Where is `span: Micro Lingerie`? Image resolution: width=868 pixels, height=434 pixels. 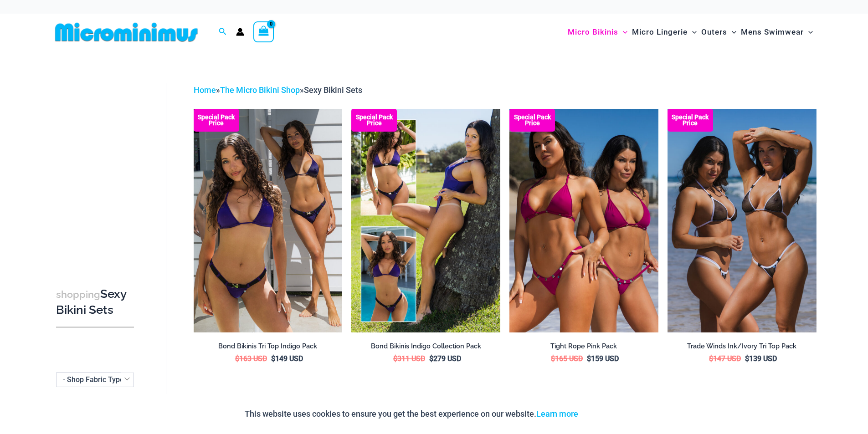
span: Micro Lingerie is located at coordinates (660, 32).